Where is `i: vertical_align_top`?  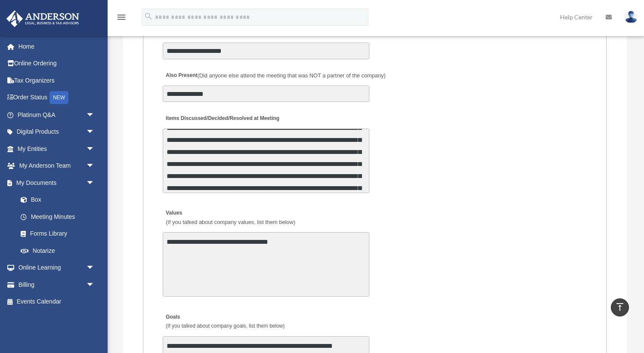 i: vertical_align_top is located at coordinates (620, 307).